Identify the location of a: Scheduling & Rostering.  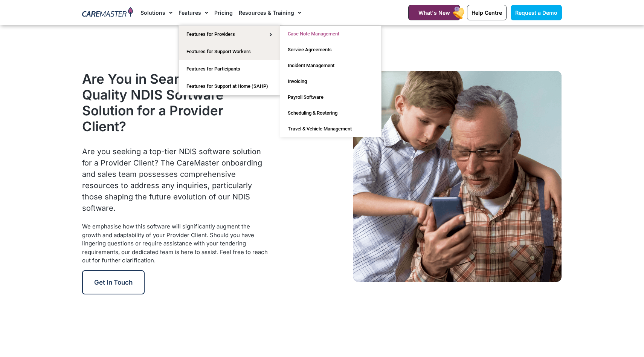
(331, 113).